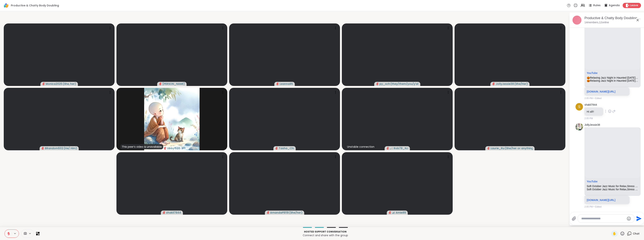 This screenshot has width=644, height=240. What do you see at coordinates (296, 213) in the screenshot?
I see `span: ( She/her )` at bounding box center [296, 213].